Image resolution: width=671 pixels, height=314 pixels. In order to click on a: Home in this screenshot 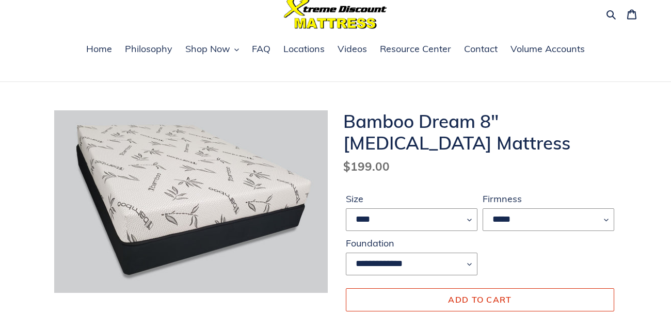, I will do `click(99, 50)`.